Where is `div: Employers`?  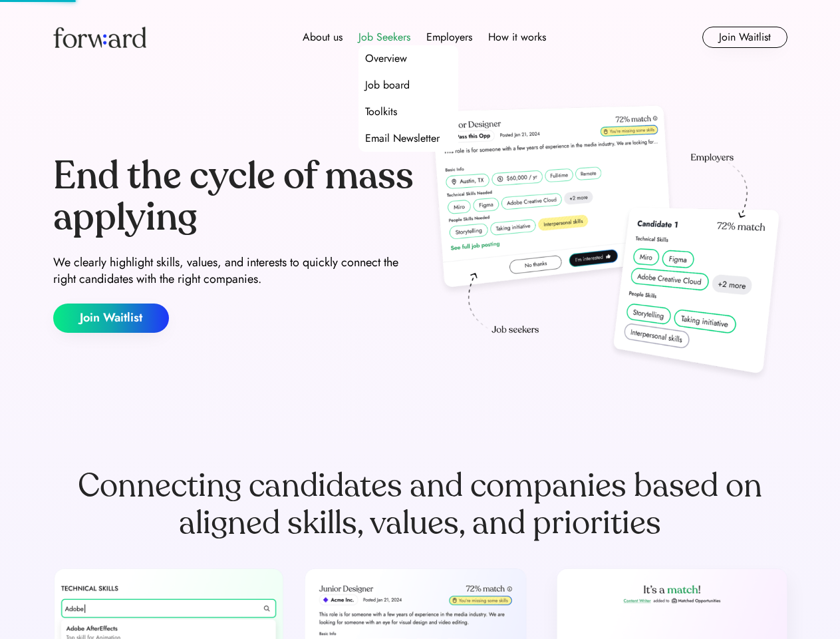 div: Employers is located at coordinates (449, 38).